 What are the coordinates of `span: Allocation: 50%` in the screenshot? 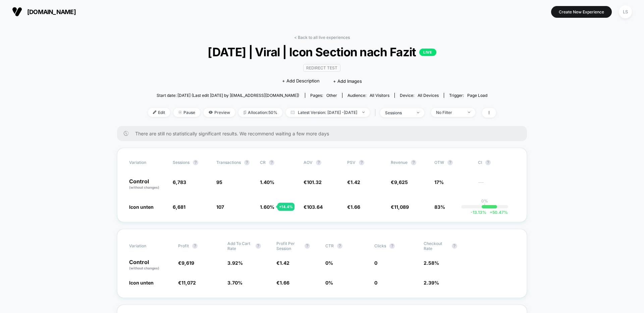 It's located at (260, 112).